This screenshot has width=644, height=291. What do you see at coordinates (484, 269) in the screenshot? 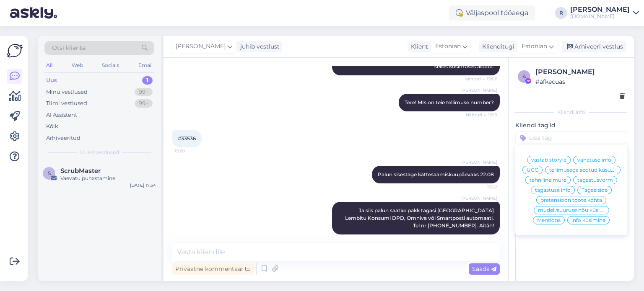
I see `span: Saada` at bounding box center [484, 269].